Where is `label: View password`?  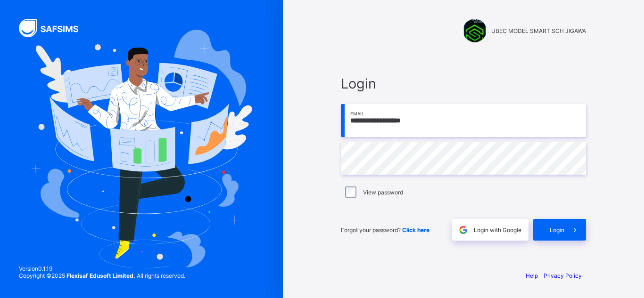 label: View password is located at coordinates (383, 193).